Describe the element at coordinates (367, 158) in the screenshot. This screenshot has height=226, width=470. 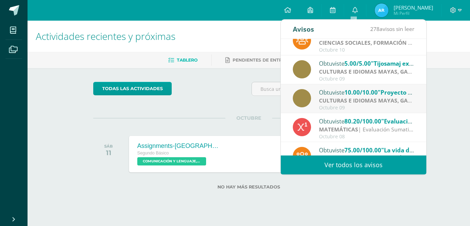
I see `div: | Proyectos de práctica` at that location.